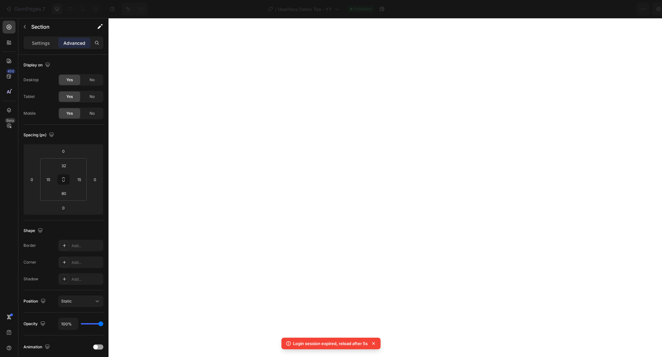 Image resolution: width=662 pixels, height=357 pixels. Describe the element at coordinates (41, 43) in the screenshot. I see `p: Settings` at that location.